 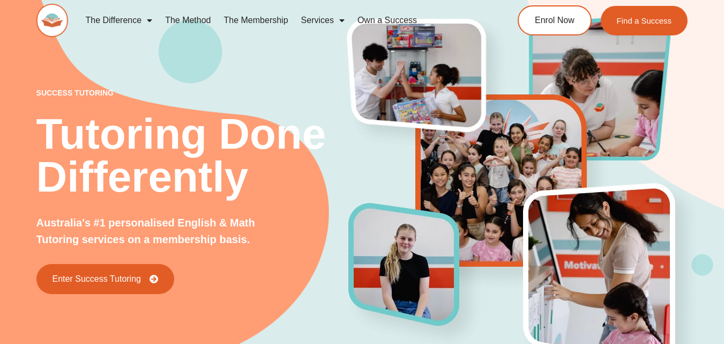 I want to click on a: Enter Success Tutoring, so click(x=105, y=279).